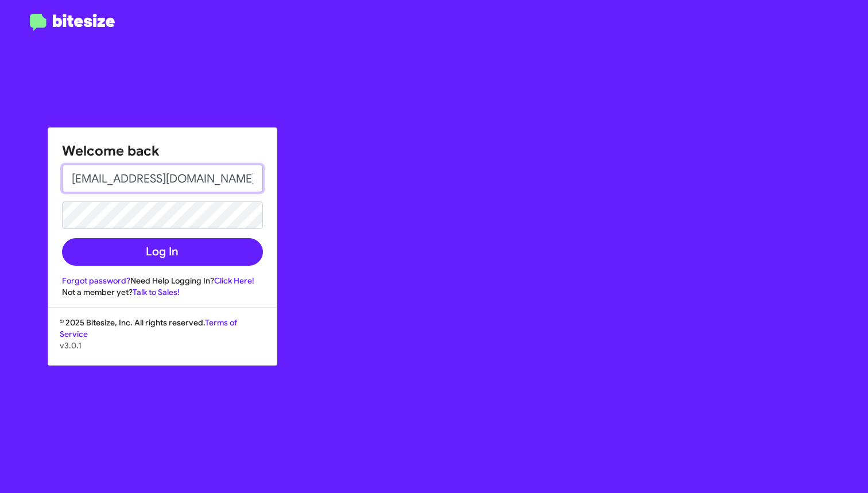 Image resolution: width=868 pixels, height=493 pixels. What do you see at coordinates (162, 346) in the screenshot?
I see `p: v3.0.1` at bounding box center [162, 346].